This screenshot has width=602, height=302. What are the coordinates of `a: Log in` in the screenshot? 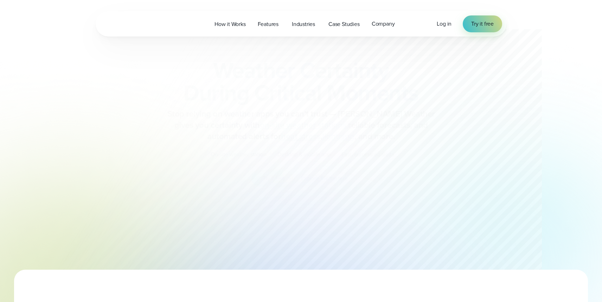 It's located at (444, 24).